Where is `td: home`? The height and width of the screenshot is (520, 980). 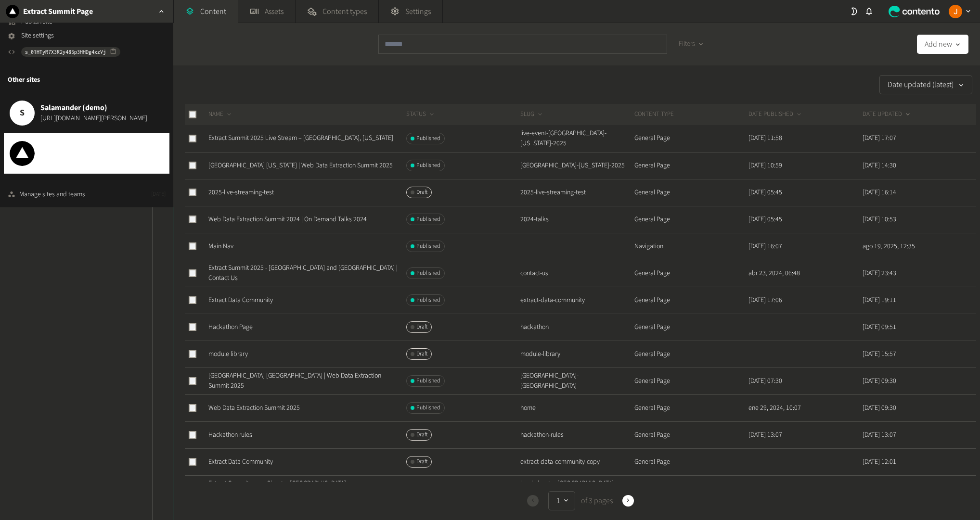
td: home is located at coordinates (576, 407).